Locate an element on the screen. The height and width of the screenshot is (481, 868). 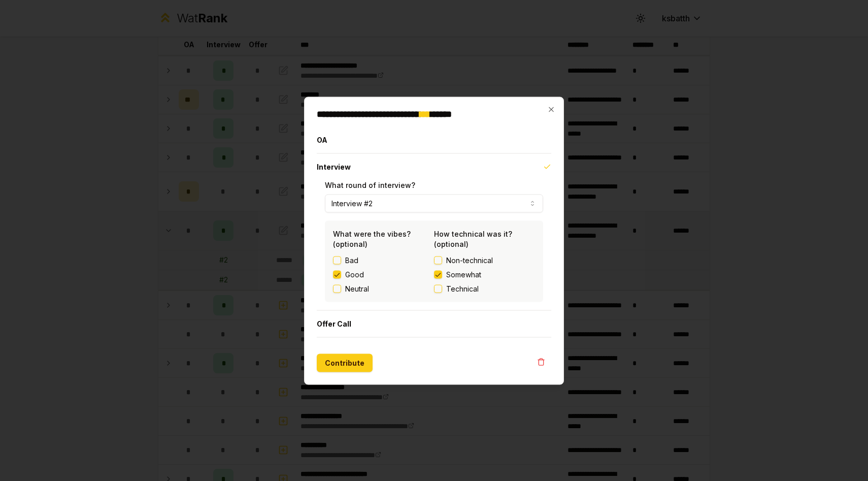
span: Somewhat is located at coordinates (463, 275).